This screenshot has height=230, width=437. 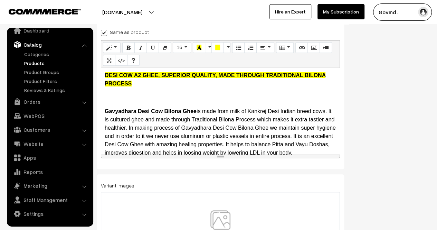 What do you see at coordinates (112, 48) in the screenshot?
I see `button: Style` at bounding box center [112, 48].